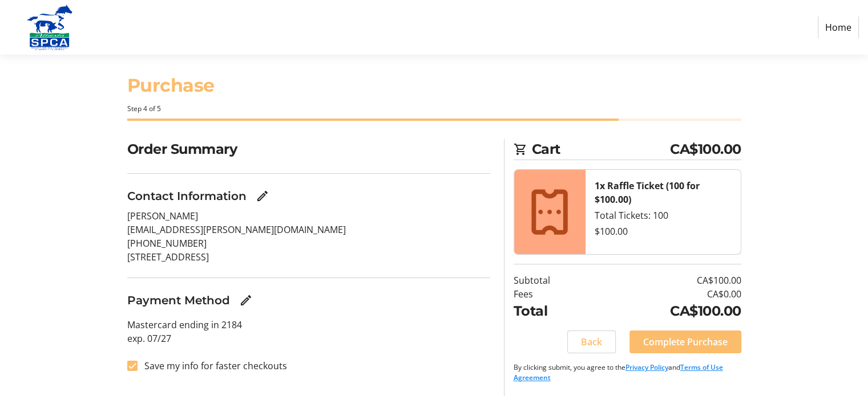 Image resolution: width=868 pixels, height=396 pixels. Describe the element at coordinates (552, 280) in the screenshot. I see `td: Subtotal` at that location.